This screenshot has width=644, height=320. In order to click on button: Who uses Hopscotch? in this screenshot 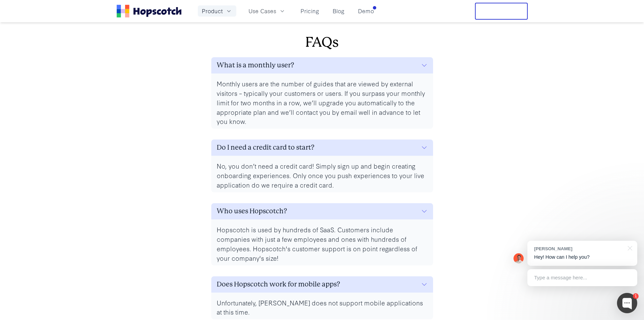, I will do `click(322, 211)`.